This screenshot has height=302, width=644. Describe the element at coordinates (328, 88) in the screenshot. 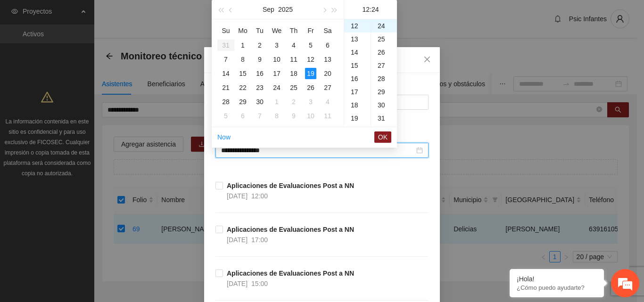

I see `td: 2025-09-27` at that location.